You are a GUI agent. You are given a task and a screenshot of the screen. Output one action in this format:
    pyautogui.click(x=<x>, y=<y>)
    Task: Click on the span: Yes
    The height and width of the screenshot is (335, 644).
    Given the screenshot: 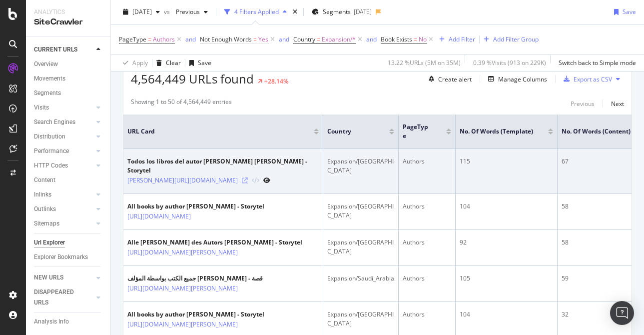 What is the action you would take?
    pyautogui.click(x=263, y=39)
    